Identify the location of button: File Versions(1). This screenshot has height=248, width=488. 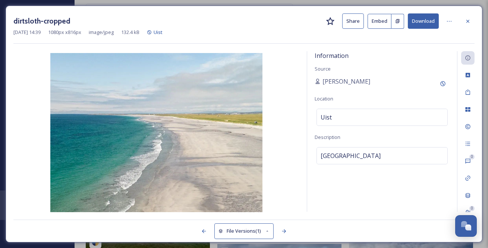
(244, 231).